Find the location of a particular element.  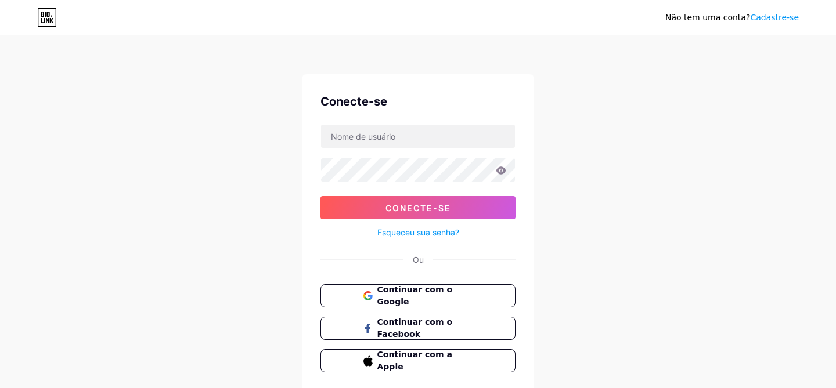

button: Continuar com o Google is located at coordinates (418, 296).